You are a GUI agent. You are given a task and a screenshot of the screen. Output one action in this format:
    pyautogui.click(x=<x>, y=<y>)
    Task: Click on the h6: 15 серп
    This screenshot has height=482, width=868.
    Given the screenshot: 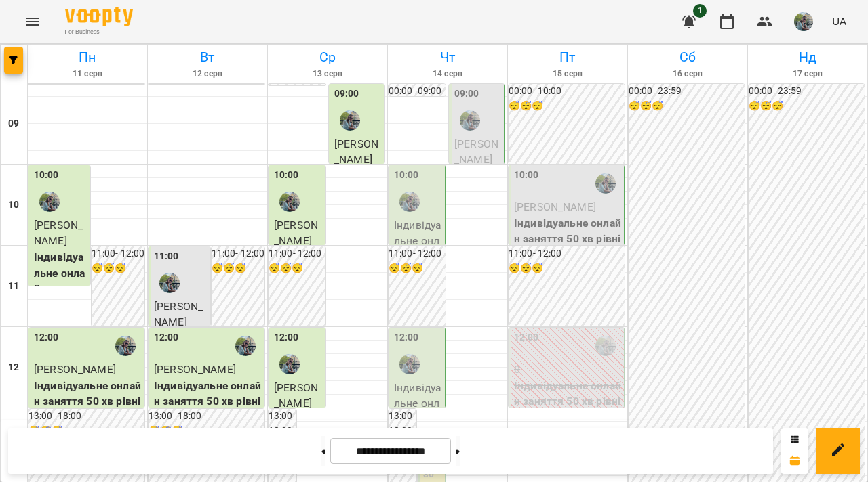 What is the action you would take?
    pyautogui.click(x=567, y=74)
    